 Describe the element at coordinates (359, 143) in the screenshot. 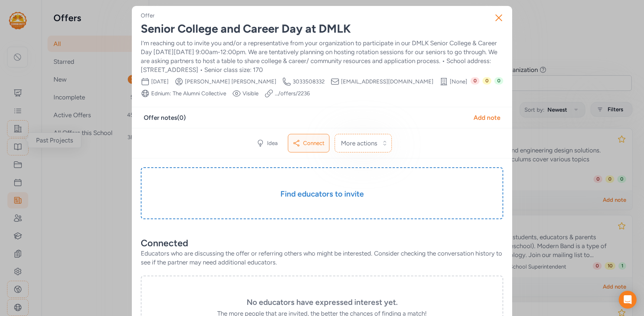

I see `span: More actions` at that location.